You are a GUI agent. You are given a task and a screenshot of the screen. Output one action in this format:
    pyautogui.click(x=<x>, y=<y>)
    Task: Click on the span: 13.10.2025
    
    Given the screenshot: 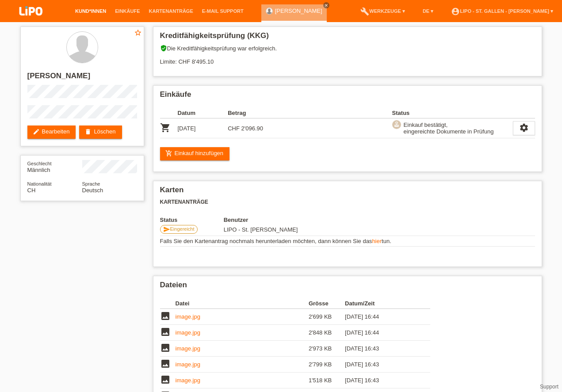 What is the action you would take?
    pyautogui.click(x=261, y=229)
    